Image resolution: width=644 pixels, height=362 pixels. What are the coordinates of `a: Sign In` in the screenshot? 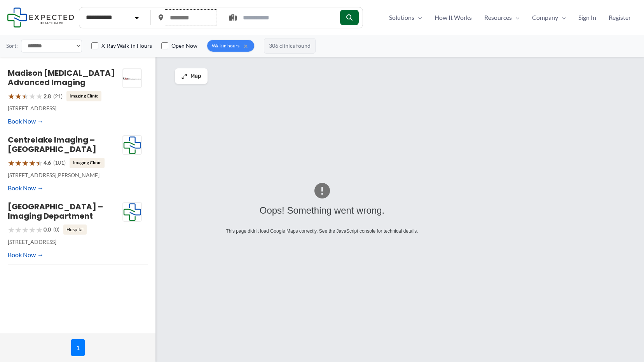 It's located at (588, 18).